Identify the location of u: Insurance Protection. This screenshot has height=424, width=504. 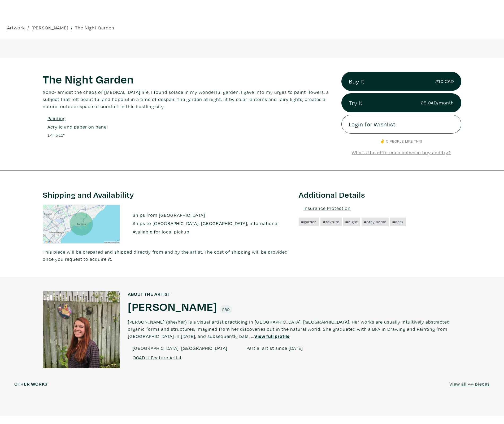
(327, 208).